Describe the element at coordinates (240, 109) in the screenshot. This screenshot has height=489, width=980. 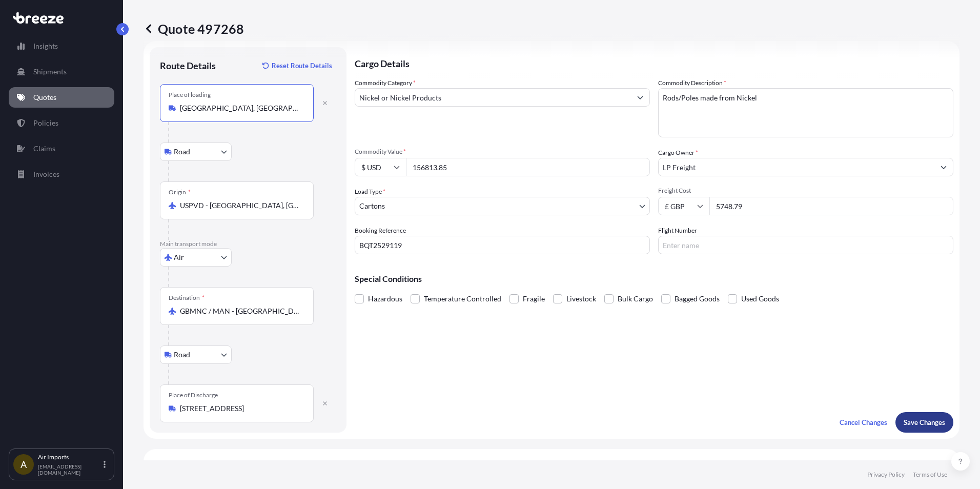
I see `input: Place of loading` at that location.